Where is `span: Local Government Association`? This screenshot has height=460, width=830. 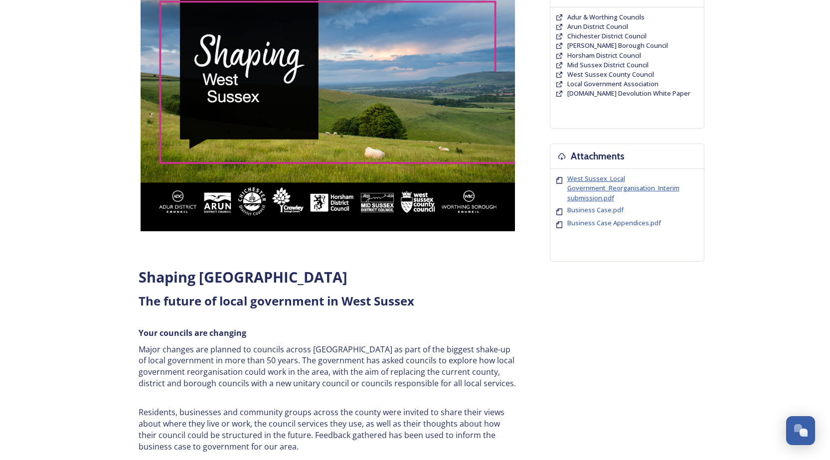
span: Local Government Association is located at coordinates (613, 84).